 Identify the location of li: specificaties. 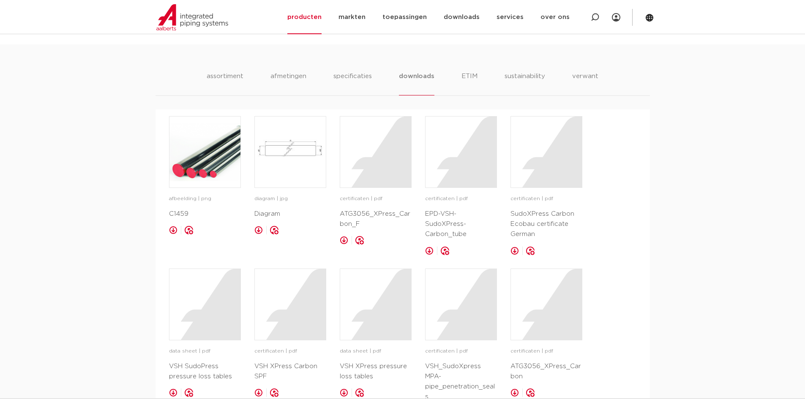
(353, 83).